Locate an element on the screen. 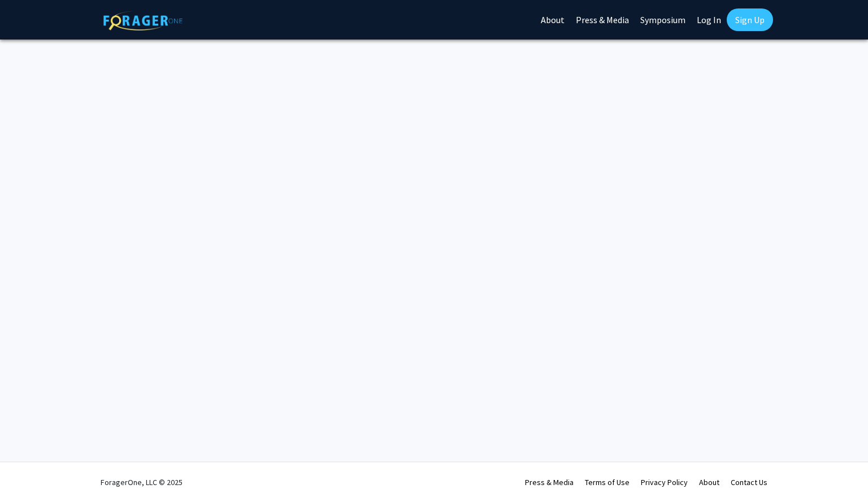 The image size is (868, 502). img: ForagerOne Logo is located at coordinates (143, 21).